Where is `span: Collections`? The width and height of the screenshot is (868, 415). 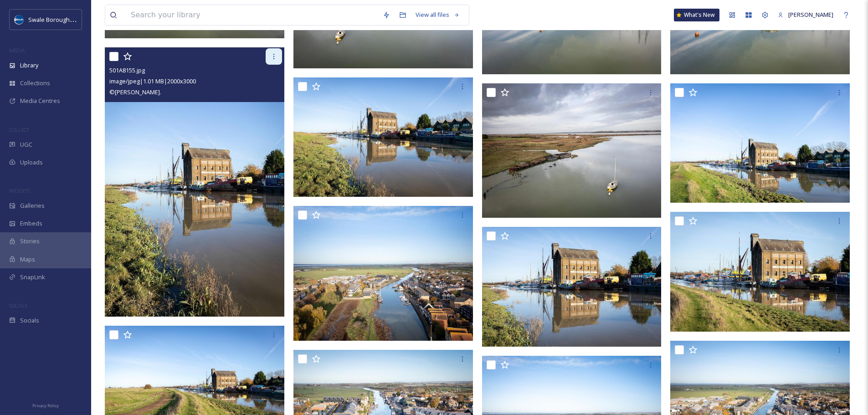
span: Collections is located at coordinates (35, 83).